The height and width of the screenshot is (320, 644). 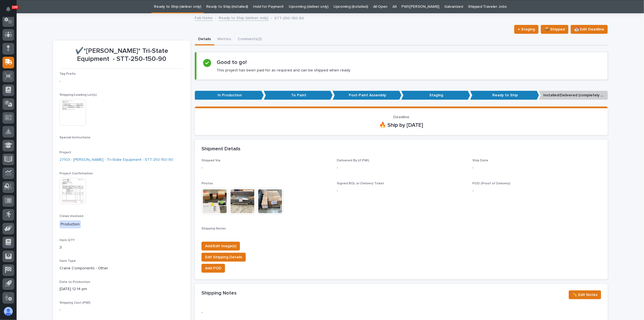 I want to click on a: All, so click(x=394, y=7).